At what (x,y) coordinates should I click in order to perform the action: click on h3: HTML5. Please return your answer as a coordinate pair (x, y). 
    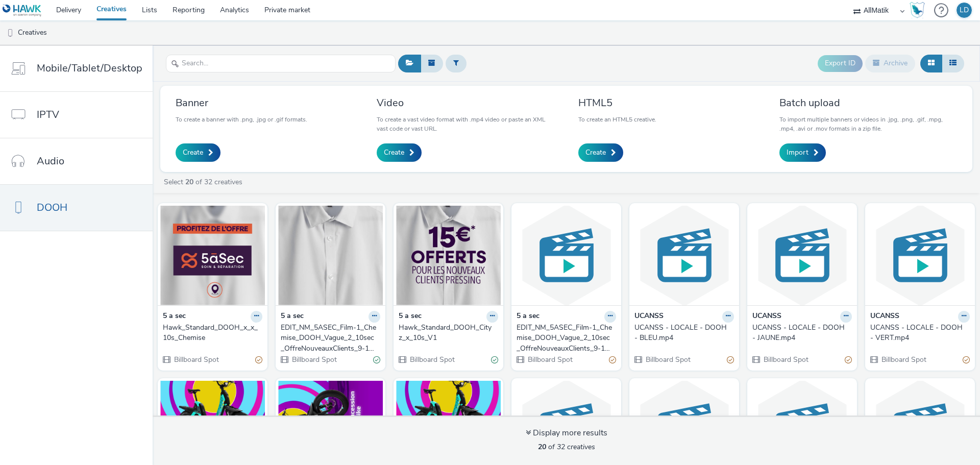
    Looking at the image, I should click on (617, 103).